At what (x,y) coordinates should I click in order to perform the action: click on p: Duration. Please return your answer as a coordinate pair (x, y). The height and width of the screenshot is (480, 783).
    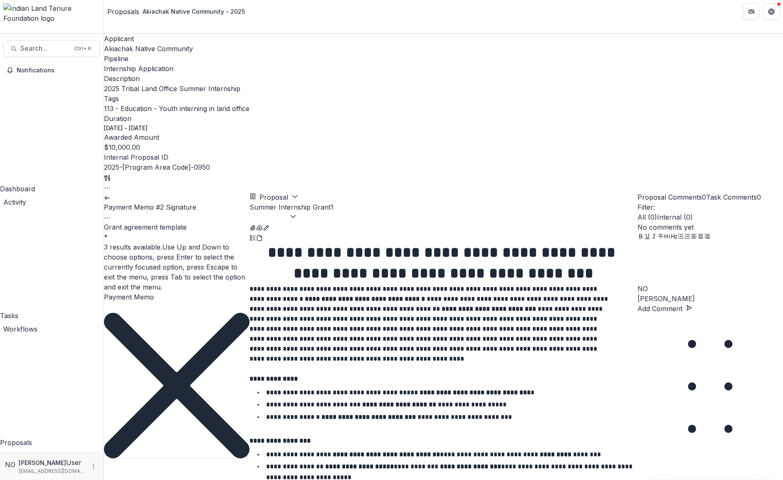
    Looking at the image, I should click on (443, 119).